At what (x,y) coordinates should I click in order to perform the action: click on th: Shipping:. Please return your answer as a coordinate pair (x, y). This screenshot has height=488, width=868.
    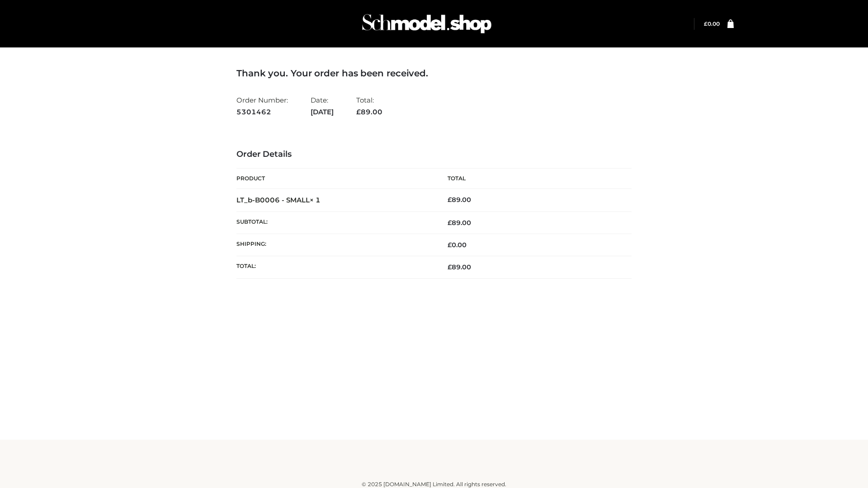
    Looking at the image, I should click on (335, 245).